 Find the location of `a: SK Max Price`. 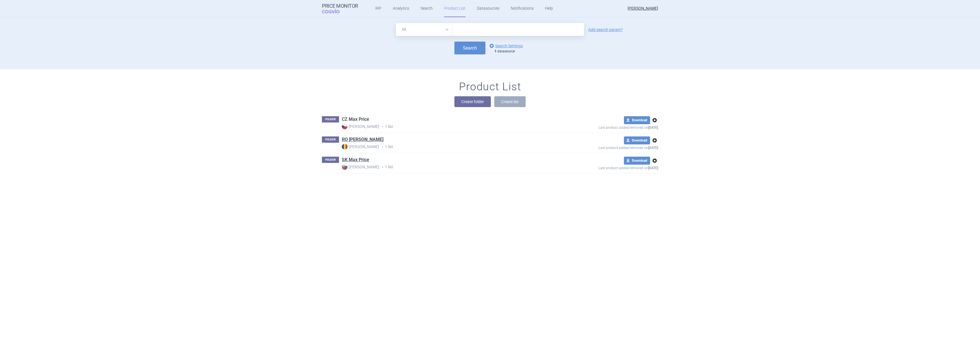

a: SK Max Price is located at coordinates (356, 160).